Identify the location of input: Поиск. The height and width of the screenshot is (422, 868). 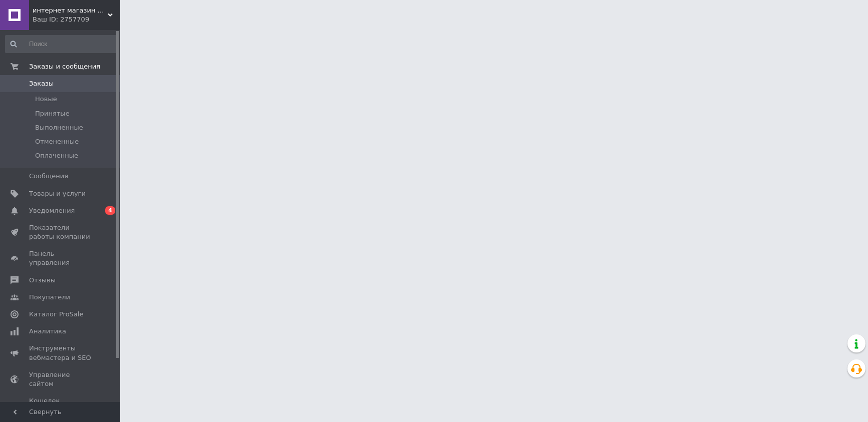
(61, 45).